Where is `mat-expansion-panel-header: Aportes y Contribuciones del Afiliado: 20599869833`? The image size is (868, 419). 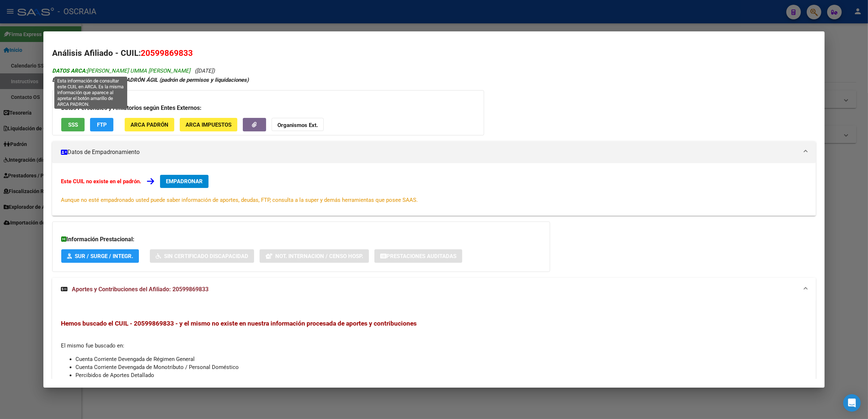
mat-expansion-panel-header: Aportes y Contribuciones del Afiliado: 20599869833 is located at coordinates (434, 289).